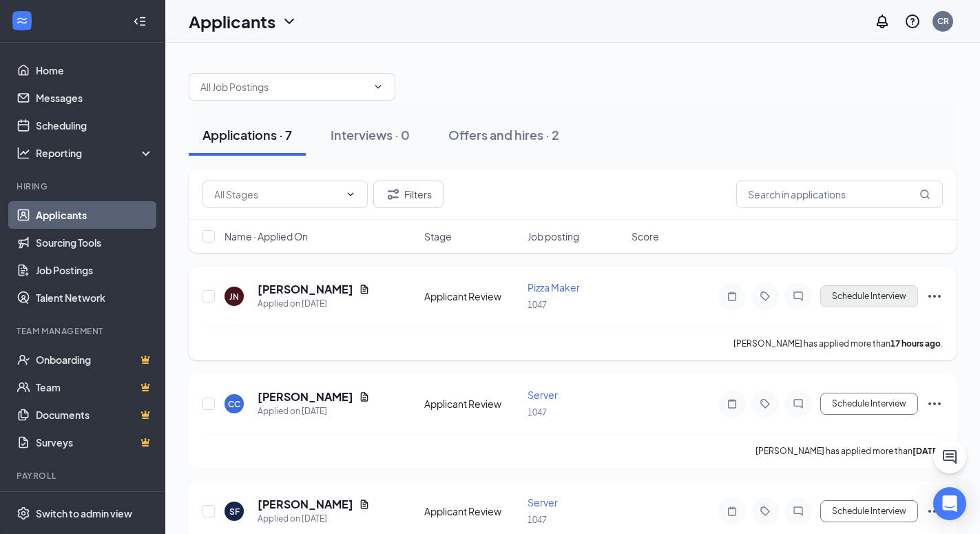 The width and height of the screenshot is (980, 534). I want to click on svg: Analysis, so click(23, 153).